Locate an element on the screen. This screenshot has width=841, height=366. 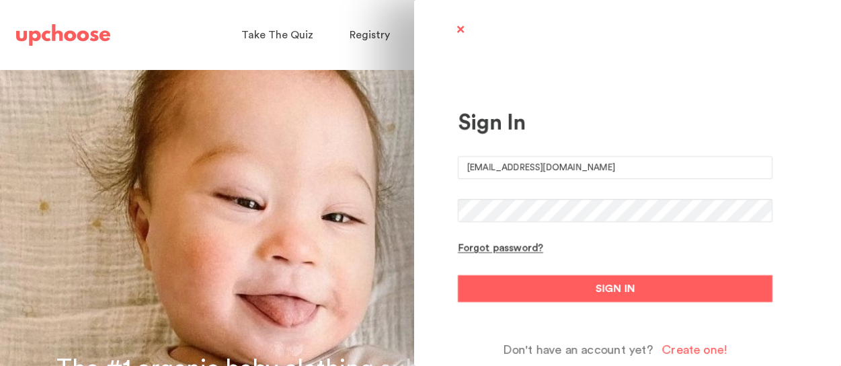
div: Create one! is located at coordinates (695, 350).